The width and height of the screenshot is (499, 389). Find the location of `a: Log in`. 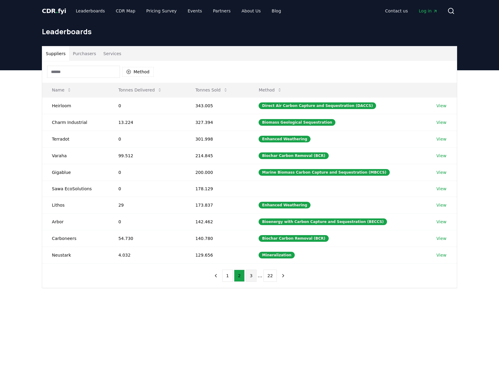

a: Log in is located at coordinates (428, 11).